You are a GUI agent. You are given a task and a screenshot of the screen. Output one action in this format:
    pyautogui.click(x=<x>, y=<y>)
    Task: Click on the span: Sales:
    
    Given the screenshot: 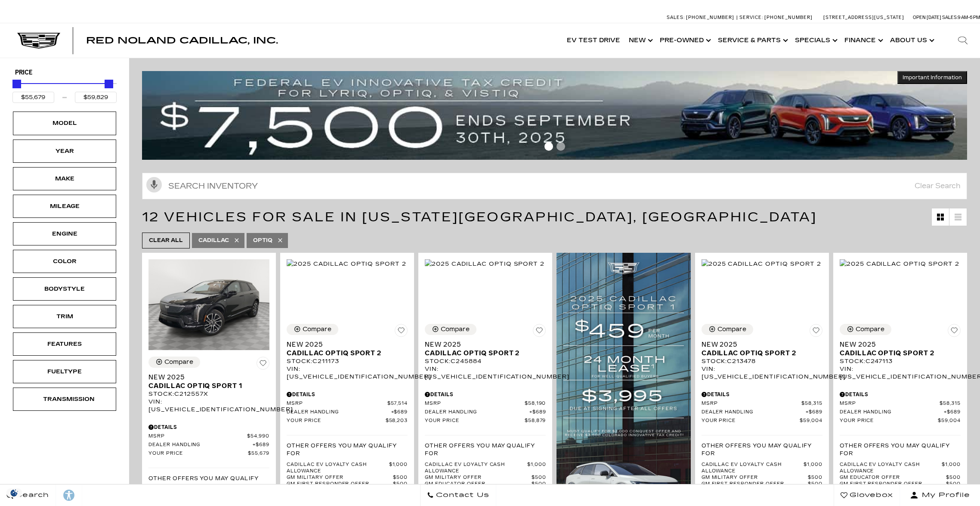 What is the action you would take?
    pyautogui.click(x=676, y=17)
    